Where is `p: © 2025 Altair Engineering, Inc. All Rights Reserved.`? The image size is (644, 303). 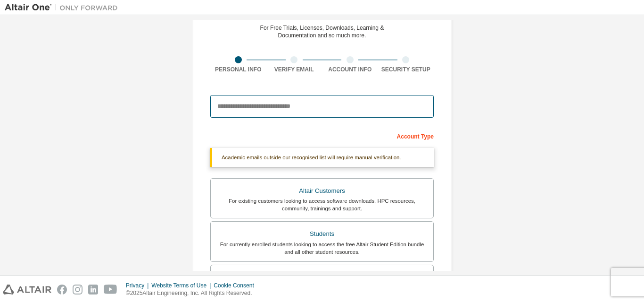 p: © 2025 Altair Engineering, Inc. All Rights Reserved. is located at coordinates (193, 293).